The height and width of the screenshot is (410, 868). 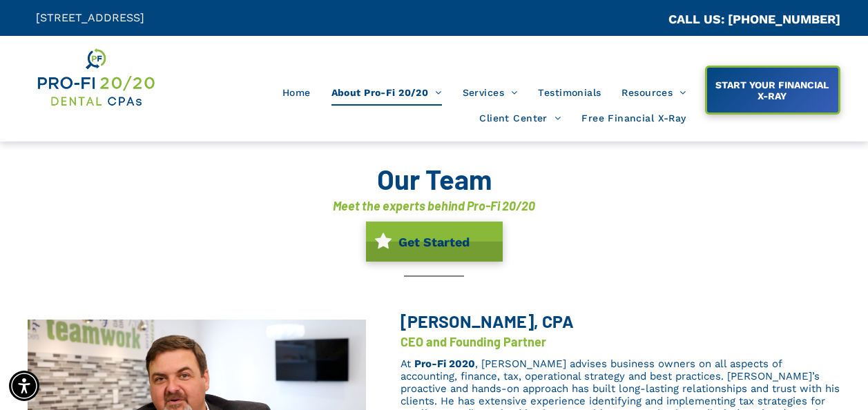 I want to click on span: START YOUR FINANCIAL X-RAY, so click(x=773, y=91).